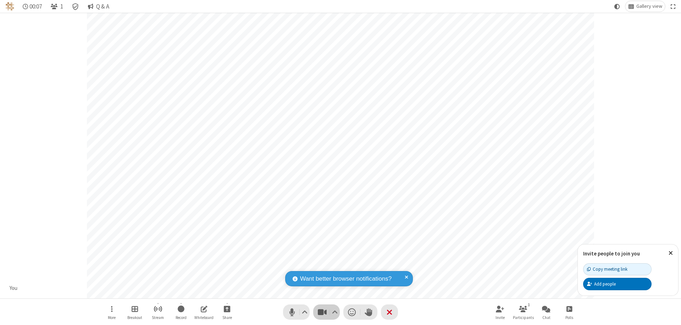 The image size is (681, 325). Describe the element at coordinates (135, 312) in the screenshot. I see `button: Manage Breakout Rooms` at that location.